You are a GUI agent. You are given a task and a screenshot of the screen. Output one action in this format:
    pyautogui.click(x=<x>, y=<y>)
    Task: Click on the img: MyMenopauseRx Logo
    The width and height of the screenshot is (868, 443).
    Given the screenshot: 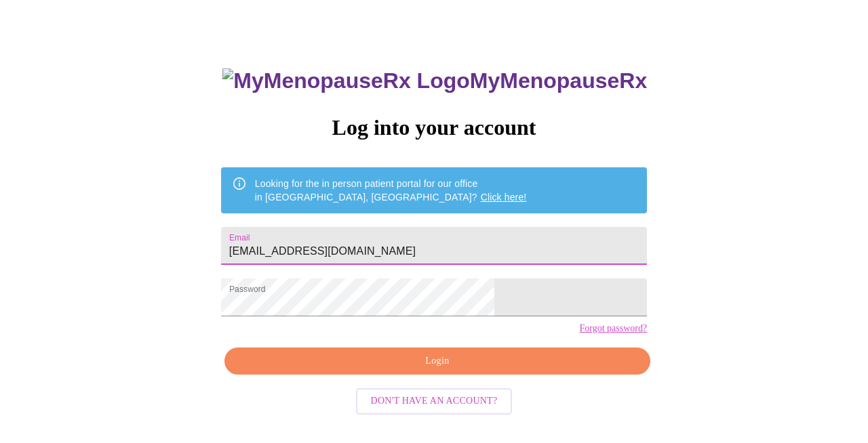 What is the action you would take?
    pyautogui.click(x=346, y=80)
    